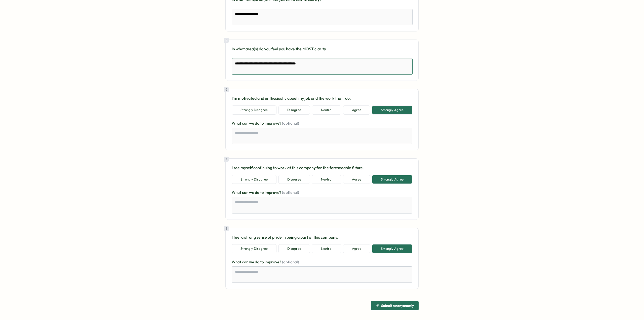 This screenshot has height=320, width=644. Describe the element at coordinates (226, 90) in the screenshot. I see `div: 6` at that location.